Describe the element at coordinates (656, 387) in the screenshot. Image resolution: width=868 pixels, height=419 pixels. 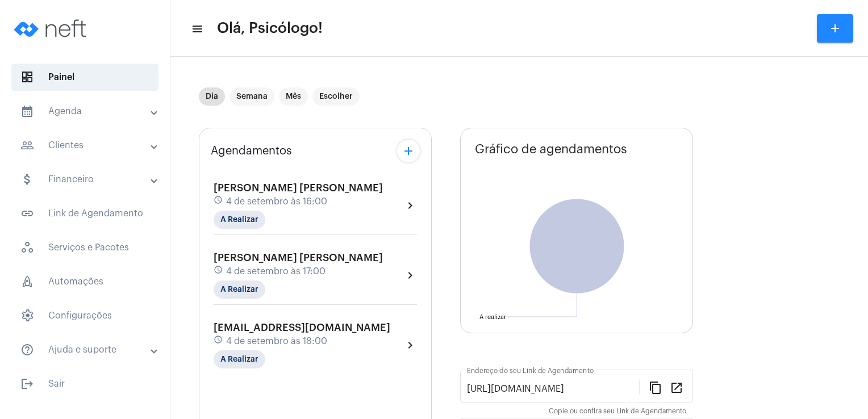
I see `mat-icon: content_copy` at that location.